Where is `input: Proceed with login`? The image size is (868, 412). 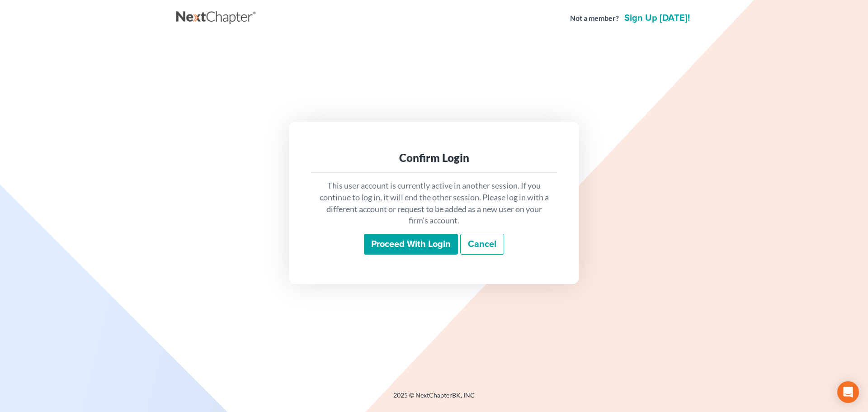 input: Proceed with login is located at coordinates (411, 244).